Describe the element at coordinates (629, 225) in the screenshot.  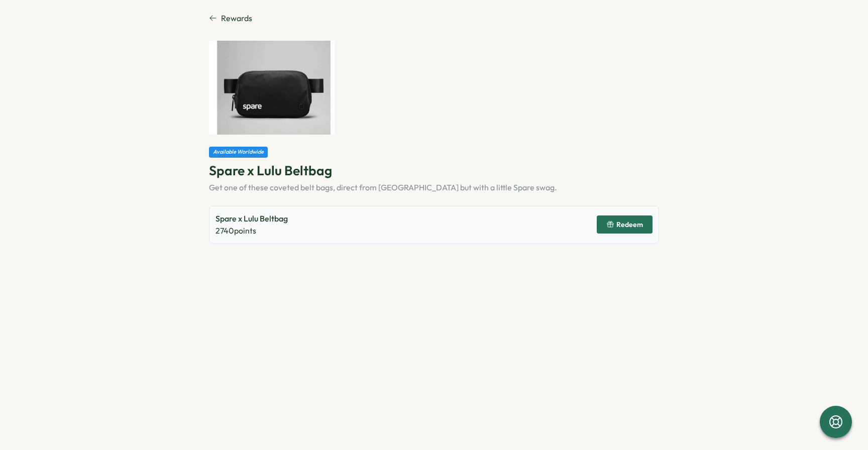
I see `span: Redeem` at that location.